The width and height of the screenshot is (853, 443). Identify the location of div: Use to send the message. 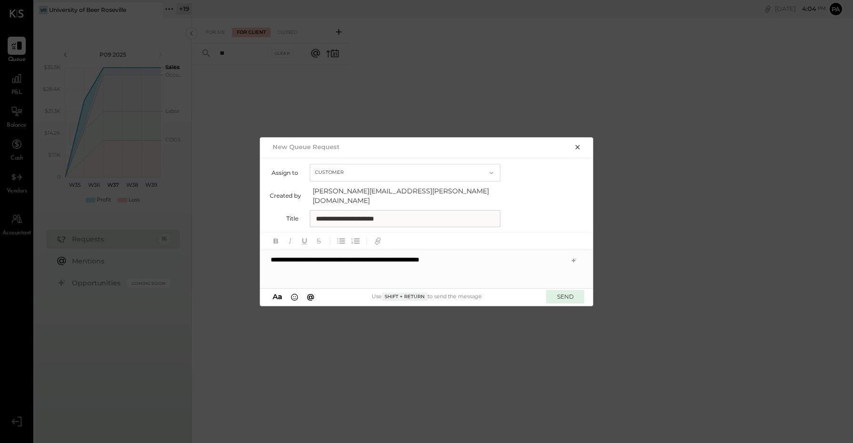
(427, 297).